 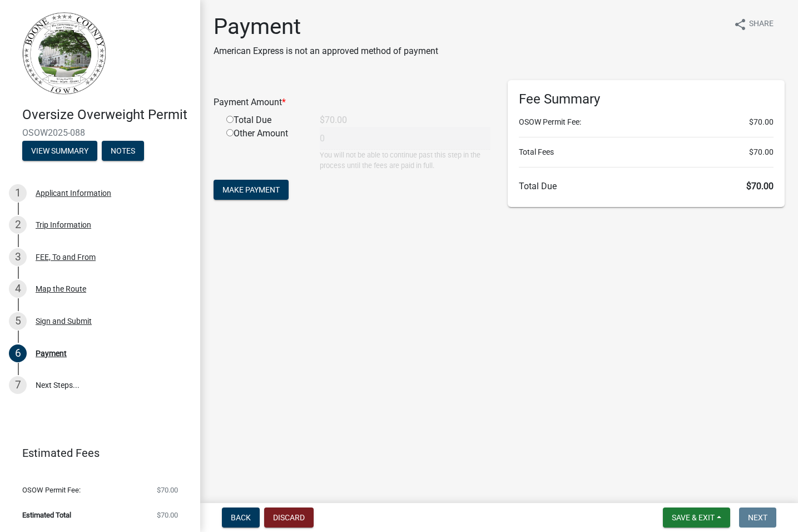 I want to click on span: Estimated Total, so click(x=47, y=515).